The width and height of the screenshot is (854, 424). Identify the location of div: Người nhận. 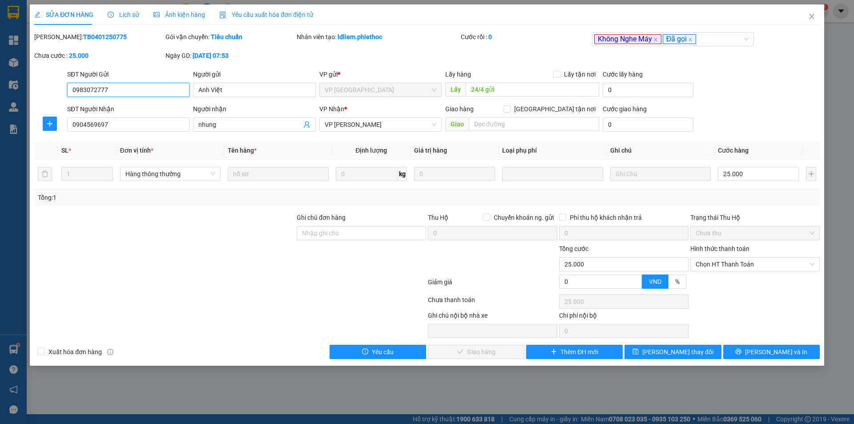
(254, 109).